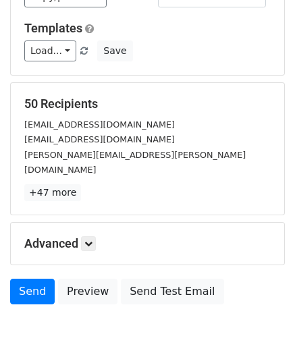 Image resolution: width=295 pixels, height=357 pixels. I want to click on a: Send, so click(32, 291).